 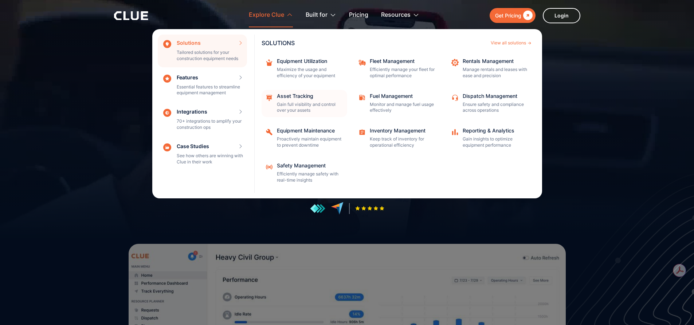 What do you see at coordinates (403, 142) in the screenshot?
I see `p: Keep track of inventory for operational efficiency` at bounding box center [403, 142].